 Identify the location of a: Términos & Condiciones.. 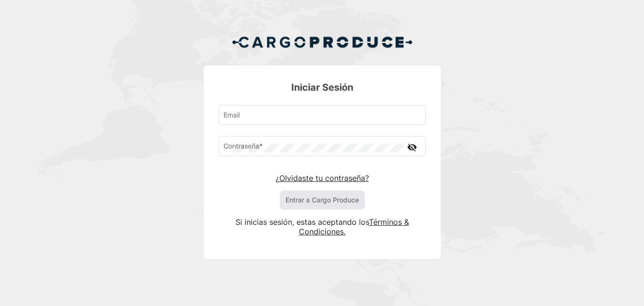
(354, 227).